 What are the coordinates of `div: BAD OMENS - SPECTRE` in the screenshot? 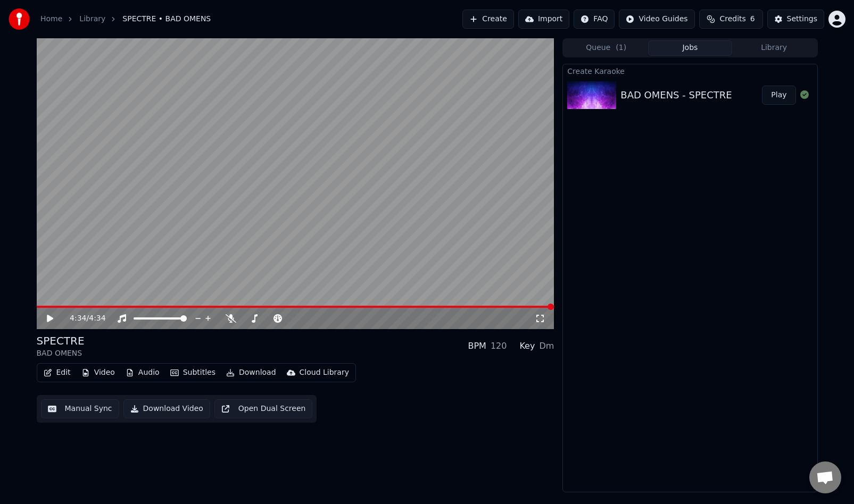 It's located at (675, 95).